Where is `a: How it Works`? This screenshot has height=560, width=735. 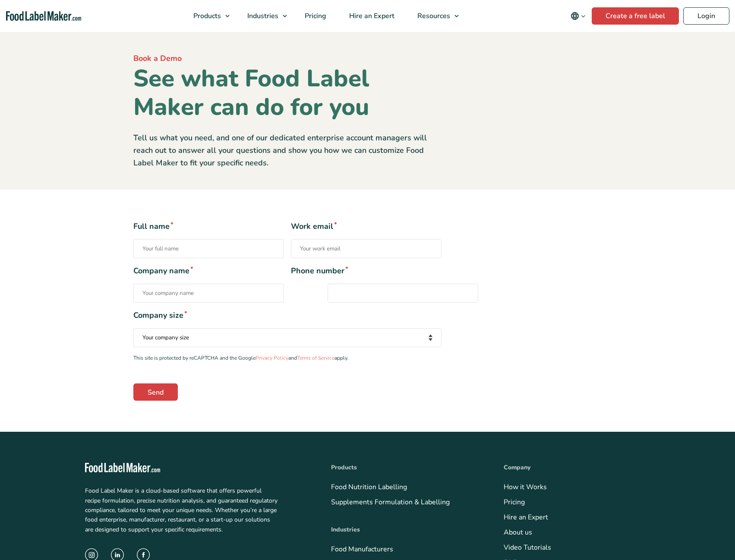 a: How it Works is located at coordinates (526, 487).